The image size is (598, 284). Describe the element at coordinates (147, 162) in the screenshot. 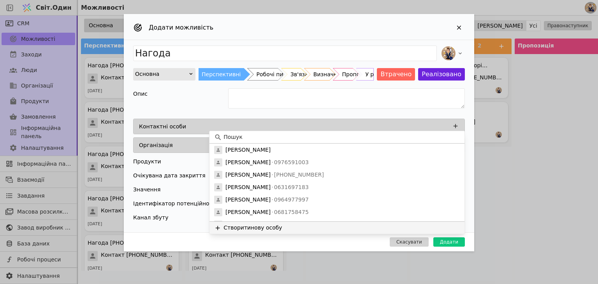

I see `font: Продукти` at that location.